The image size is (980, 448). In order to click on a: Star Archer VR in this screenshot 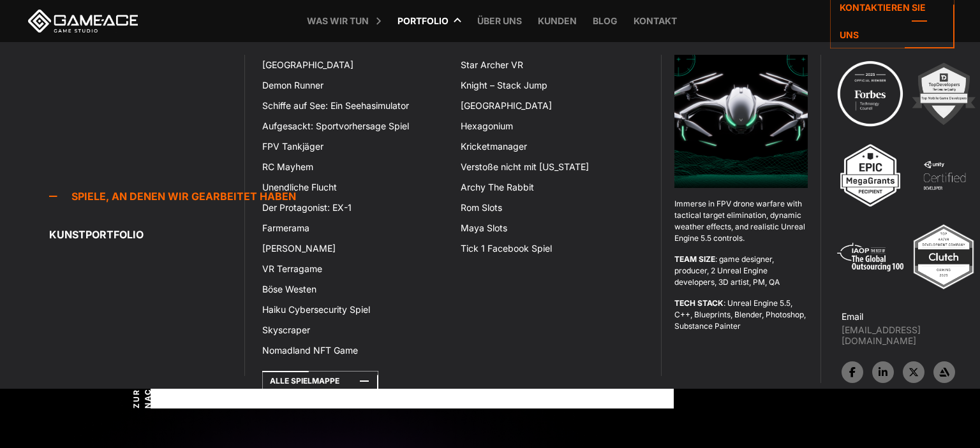, I will do `click(552, 65)`.